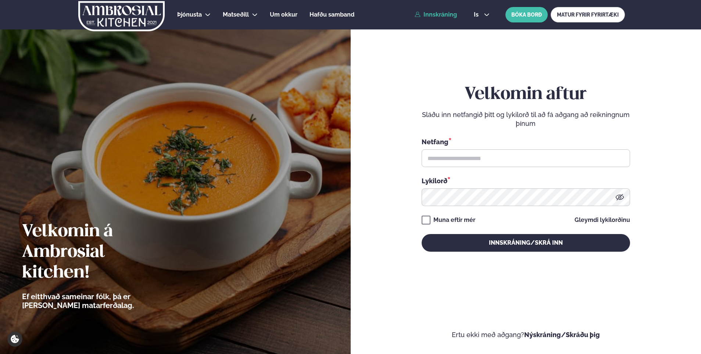 The image size is (701, 354). Describe the element at coordinates (562, 334) in the screenshot. I see `a: Nýskráning/Skráðu þig` at that location.